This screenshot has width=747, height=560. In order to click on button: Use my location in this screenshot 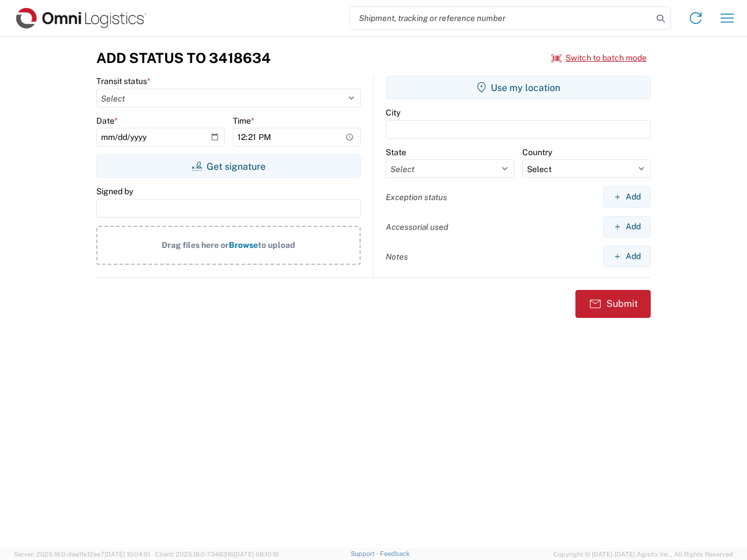, I will do `click(519, 87)`.